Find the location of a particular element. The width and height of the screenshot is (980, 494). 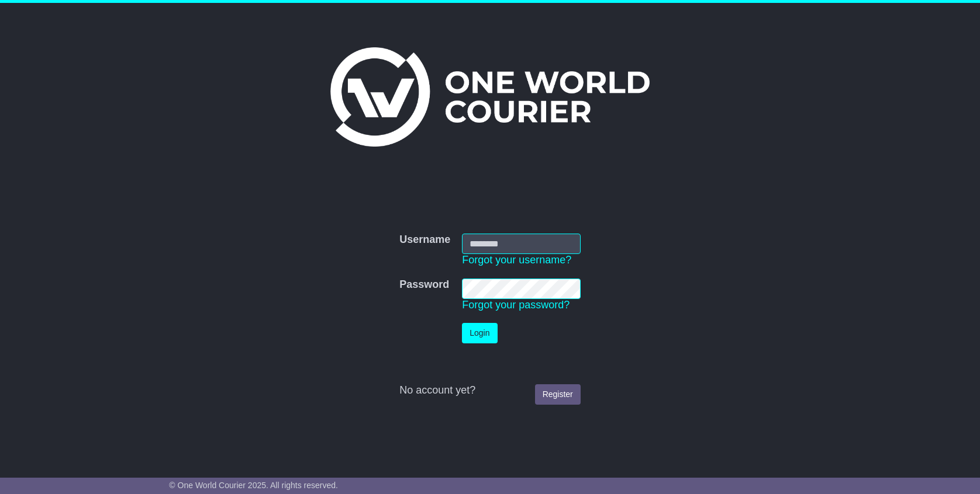

button: Login is located at coordinates (480, 333).